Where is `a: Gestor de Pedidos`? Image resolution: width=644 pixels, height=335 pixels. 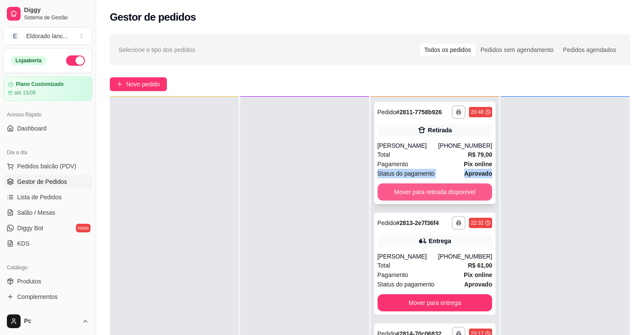 a: Gestor de Pedidos is located at coordinates (48, 181).